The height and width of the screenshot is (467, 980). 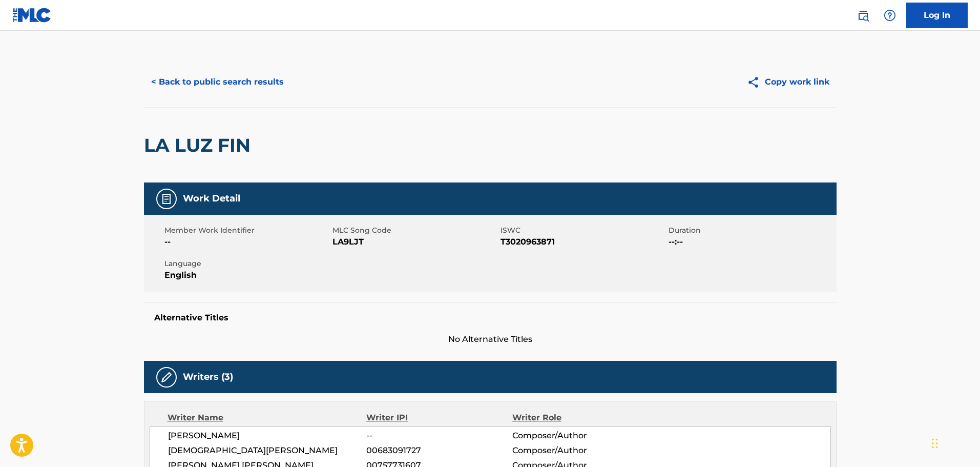 What do you see at coordinates (788, 82) in the screenshot?
I see `button: Copy work link` at bounding box center [788, 82].